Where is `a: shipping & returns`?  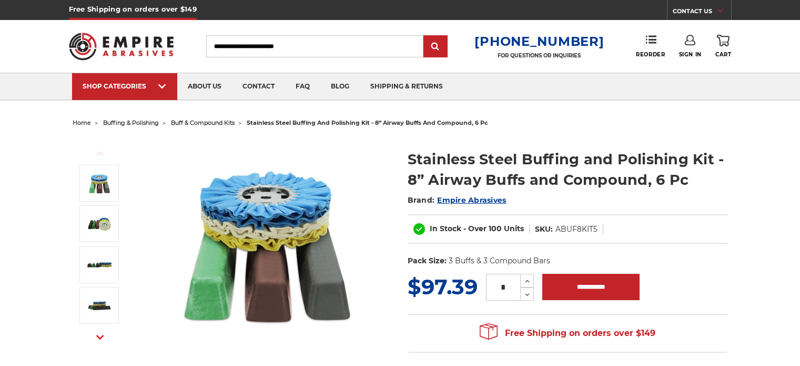
a: shipping & returns is located at coordinates (407, 86).